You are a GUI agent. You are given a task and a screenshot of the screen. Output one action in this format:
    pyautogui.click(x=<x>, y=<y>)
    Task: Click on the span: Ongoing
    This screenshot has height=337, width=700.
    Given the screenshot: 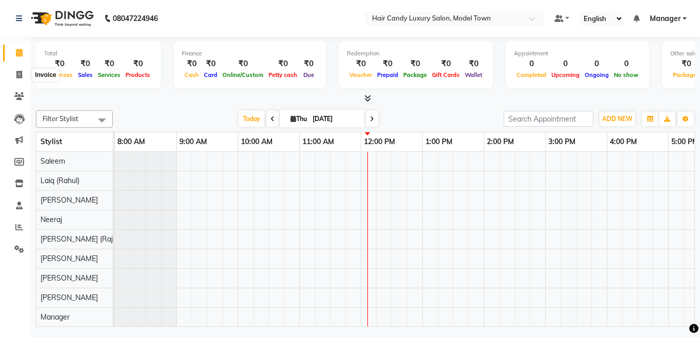 What is the action you would take?
    pyautogui.click(x=596, y=75)
    